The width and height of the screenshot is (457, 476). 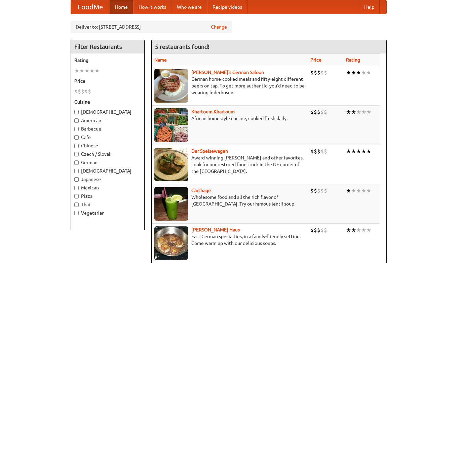 I want to click on label: Japanese, so click(x=108, y=179).